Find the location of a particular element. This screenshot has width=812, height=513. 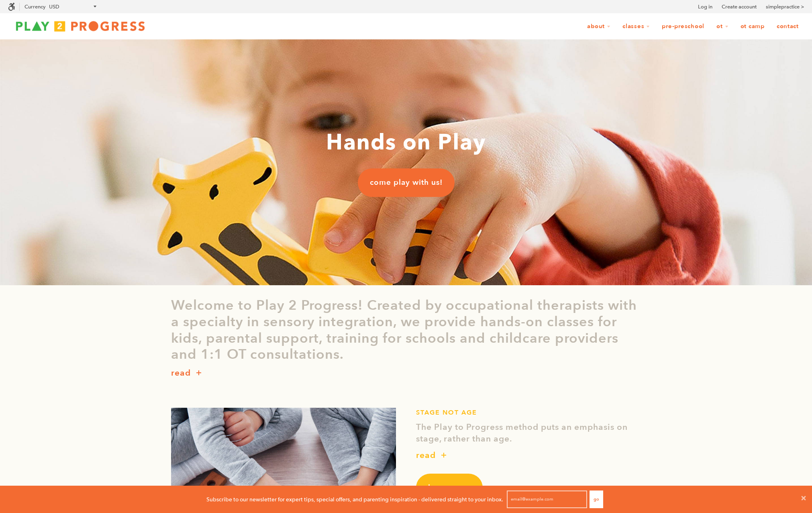

a: simplepractice > is located at coordinates (785, 7).